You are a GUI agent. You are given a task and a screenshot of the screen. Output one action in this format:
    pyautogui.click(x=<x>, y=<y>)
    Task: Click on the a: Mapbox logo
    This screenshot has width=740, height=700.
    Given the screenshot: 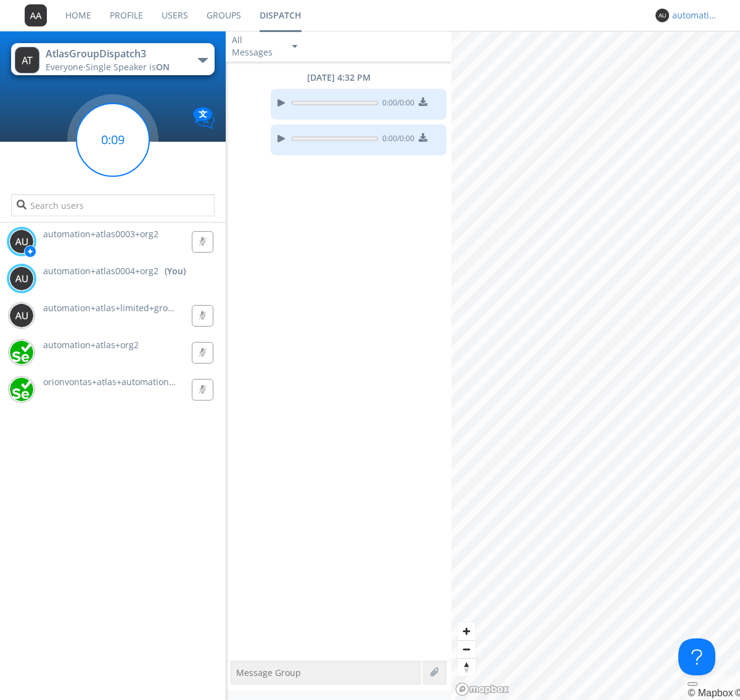 What is the action you would take?
    pyautogui.click(x=482, y=689)
    